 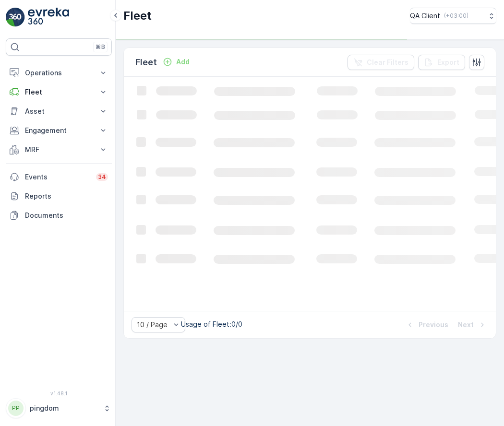 What do you see at coordinates (58, 130) in the screenshot?
I see `p: Engagement` at bounding box center [58, 130].